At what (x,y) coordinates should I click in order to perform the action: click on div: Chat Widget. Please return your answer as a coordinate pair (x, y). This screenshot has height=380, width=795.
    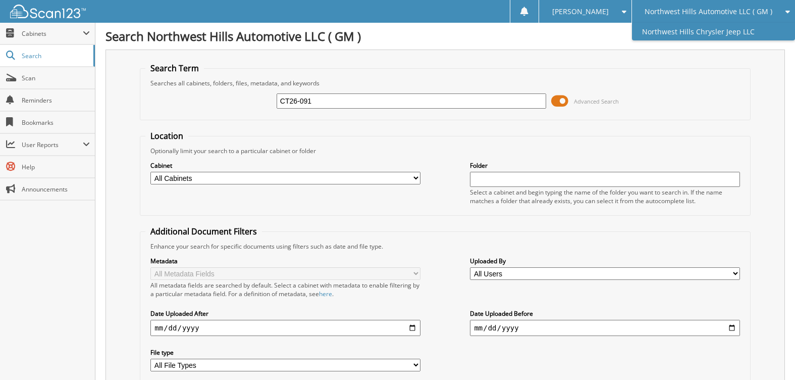
    Looking at the image, I should click on (770, 355).